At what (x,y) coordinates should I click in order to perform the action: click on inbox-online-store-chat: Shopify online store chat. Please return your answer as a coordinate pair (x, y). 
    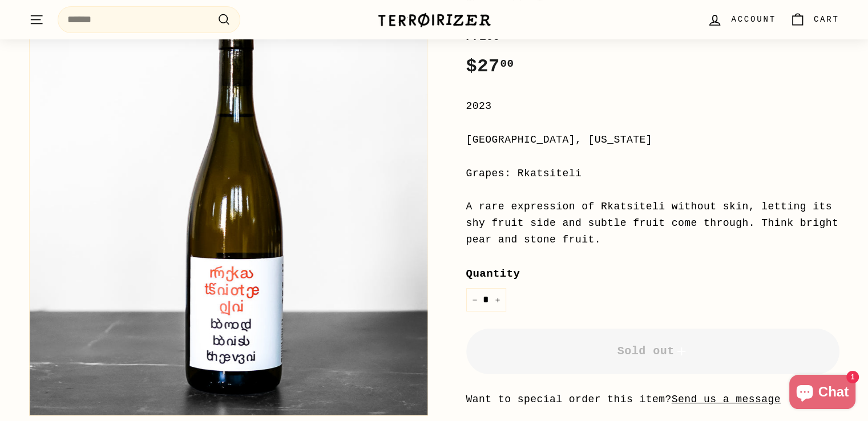
    Looking at the image, I should click on (822, 392).